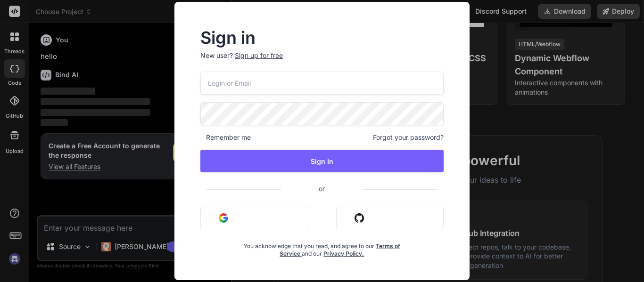  What do you see at coordinates (321, 188) in the screenshot?
I see `span: or` at bounding box center [321, 188].